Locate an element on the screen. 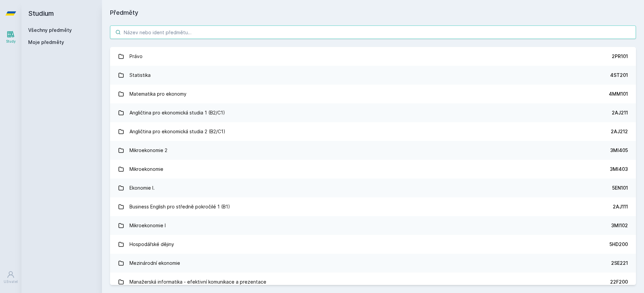  div: 4ST201 is located at coordinates (619, 75).